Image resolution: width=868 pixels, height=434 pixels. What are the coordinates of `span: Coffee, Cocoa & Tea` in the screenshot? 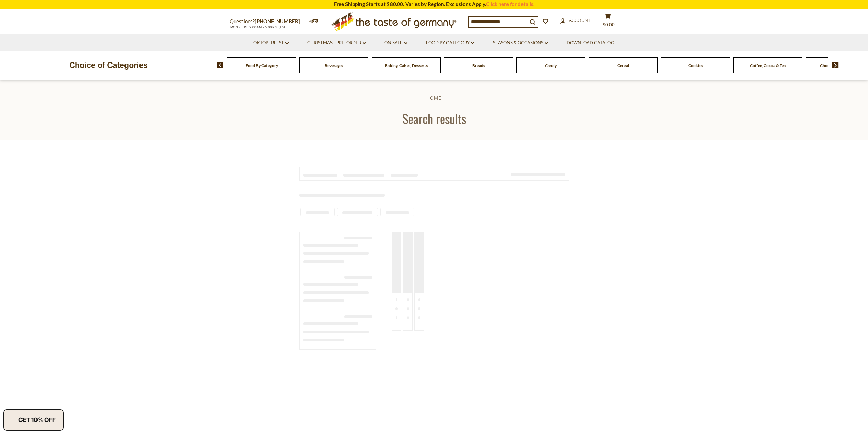 It's located at (767, 65).